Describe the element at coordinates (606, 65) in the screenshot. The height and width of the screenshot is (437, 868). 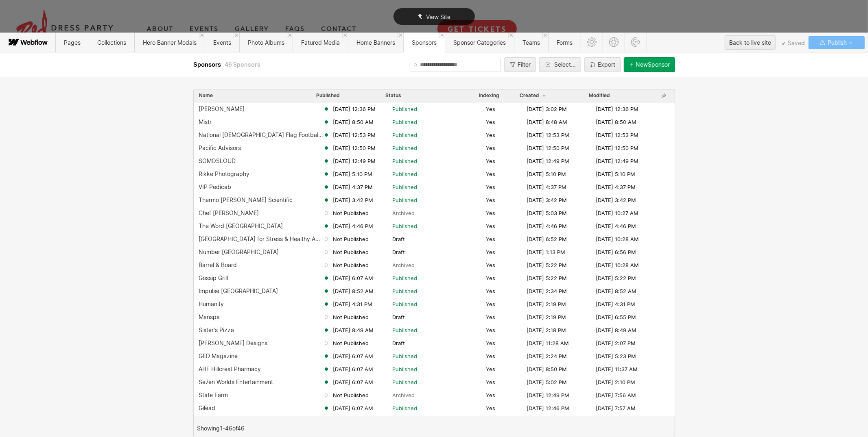
I see `div: Export` at that location.